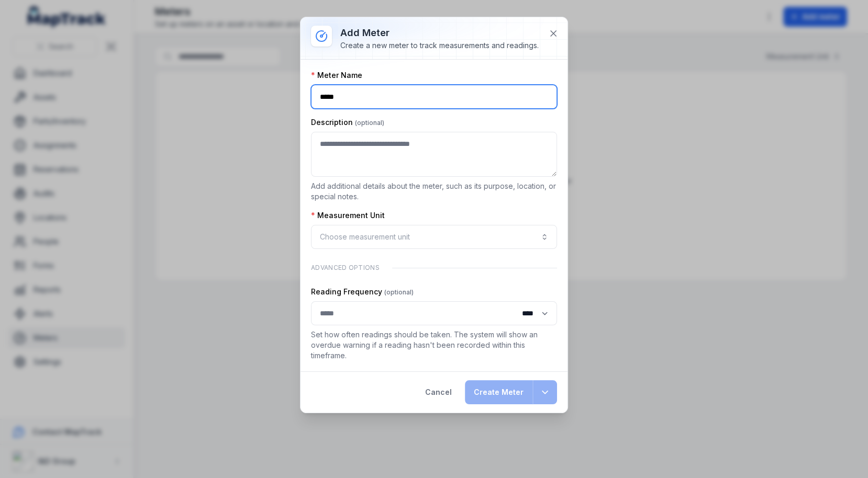 The image size is (868, 478). Describe the element at coordinates (434, 237) in the screenshot. I see `button: Choose measurement unit` at that location.